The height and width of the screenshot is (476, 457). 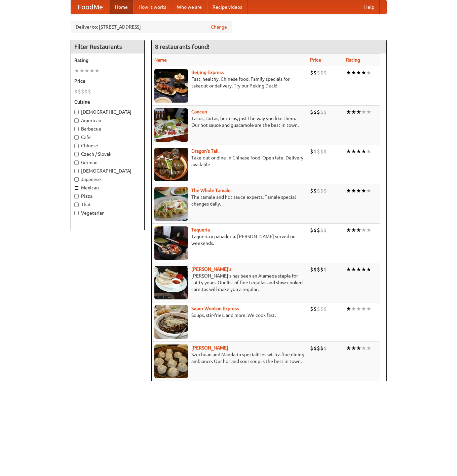 What do you see at coordinates (108, 179) in the screenshot?
I see `label: Japanese` at bounding box center [108, 179].